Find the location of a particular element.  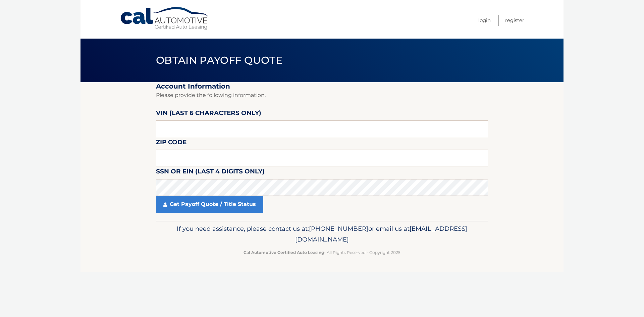

label: VIN (last 6 characters only) is located at coordinates (208, 114).